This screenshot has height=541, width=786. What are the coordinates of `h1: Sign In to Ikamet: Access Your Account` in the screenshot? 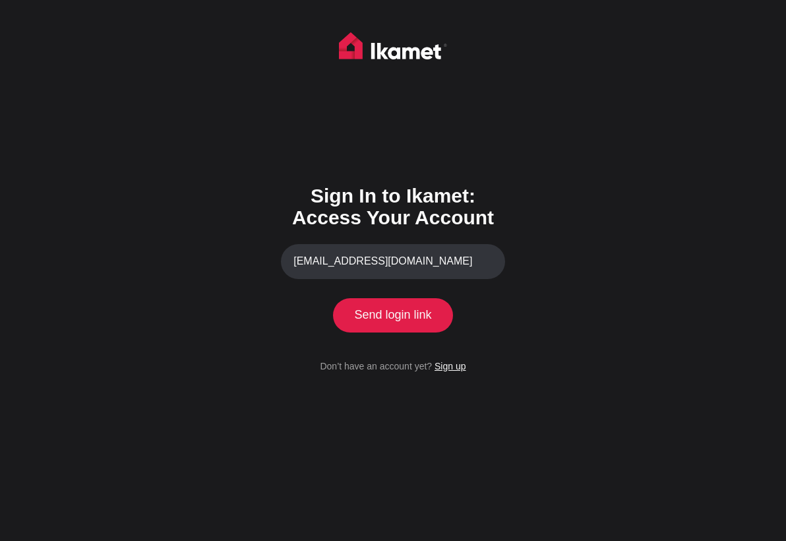 It's located at (393, 206).